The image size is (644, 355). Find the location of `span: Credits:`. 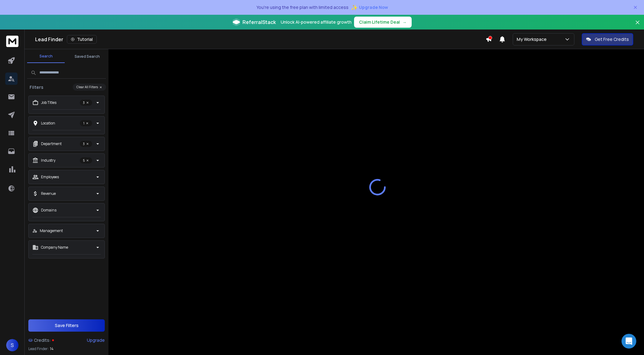

span: Credits: is located at coordinates (42, 341).